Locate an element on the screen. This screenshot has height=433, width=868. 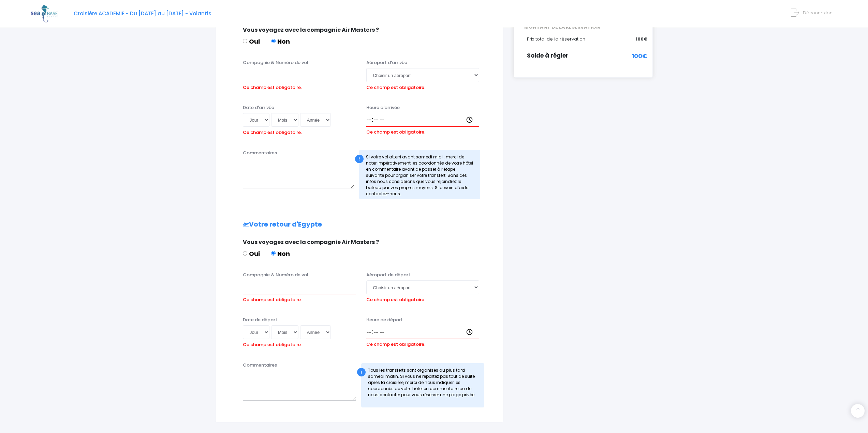
span: Prix total de la réservation is located at coordinates (556, 39).